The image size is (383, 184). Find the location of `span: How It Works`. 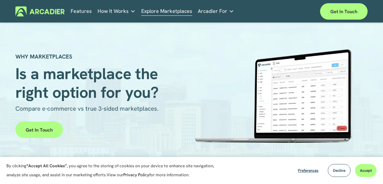

span: How It Works is located at coordinates (113, 11).